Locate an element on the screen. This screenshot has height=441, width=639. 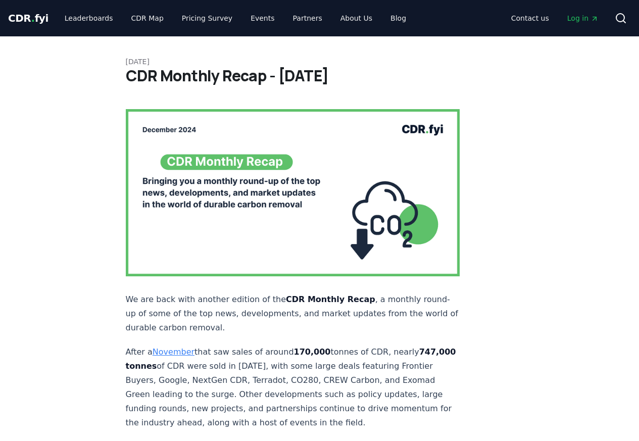
a: November is located at coordinates (173, 352).